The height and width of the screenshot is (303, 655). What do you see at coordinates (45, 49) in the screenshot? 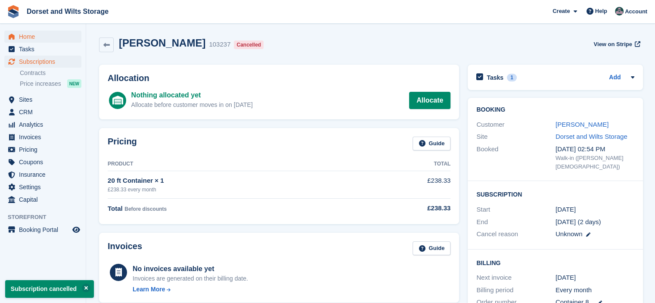
I see `span: Tasks` at bounding box center [45, 49].